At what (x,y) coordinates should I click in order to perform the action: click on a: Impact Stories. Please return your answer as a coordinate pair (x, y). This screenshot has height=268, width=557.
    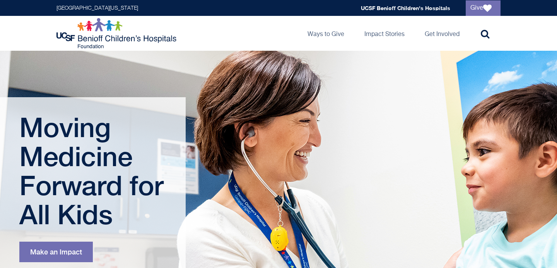
    Looking at the image, I should click on (384, 33).